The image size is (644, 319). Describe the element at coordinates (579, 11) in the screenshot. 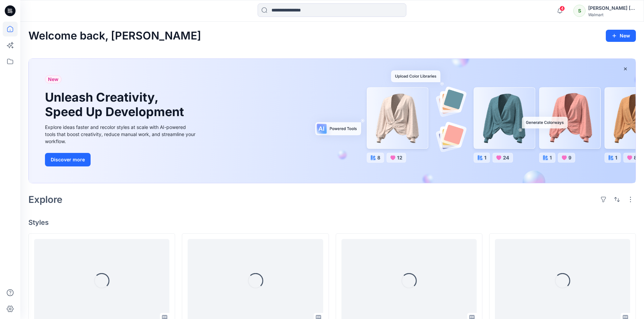

I see `div: S​` at that location.